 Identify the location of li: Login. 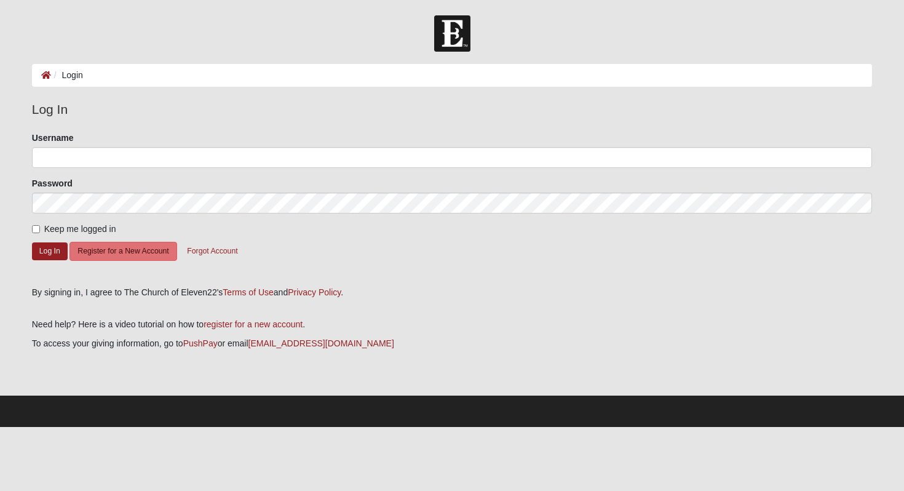
(67, 75).